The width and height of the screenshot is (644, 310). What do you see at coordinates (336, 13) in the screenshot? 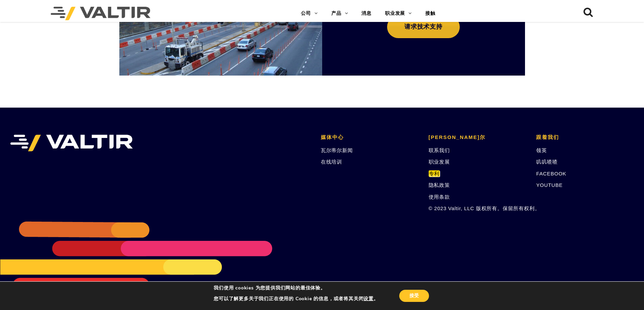
I see `font: 产品` at bounding box center [336, 13].